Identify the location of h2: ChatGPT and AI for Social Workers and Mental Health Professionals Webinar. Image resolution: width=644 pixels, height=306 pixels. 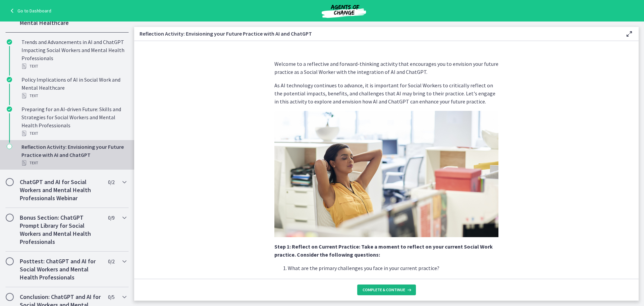
(61, 190).